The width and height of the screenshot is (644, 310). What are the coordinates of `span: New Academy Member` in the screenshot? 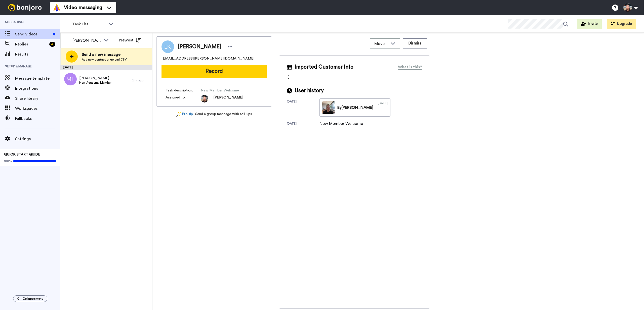 It's located at (95, 83).